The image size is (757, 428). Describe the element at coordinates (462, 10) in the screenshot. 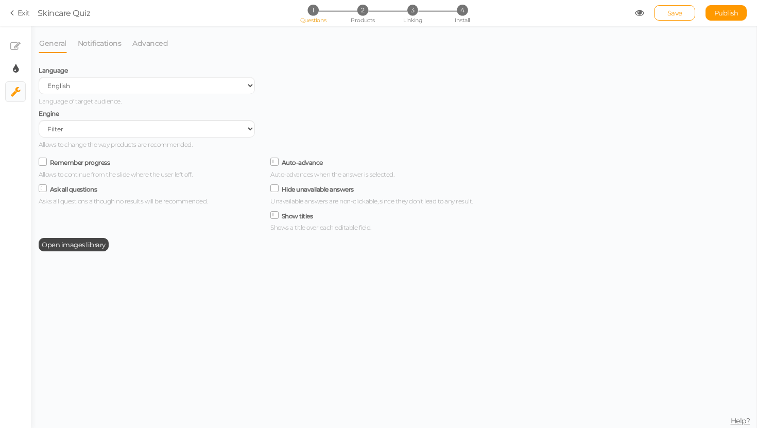

I see `span: 4` at that location.